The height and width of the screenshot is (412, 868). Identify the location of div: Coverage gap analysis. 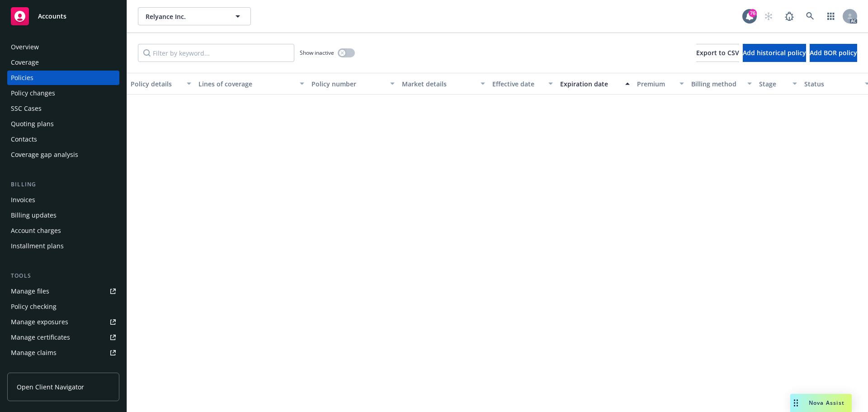
(44, 155).